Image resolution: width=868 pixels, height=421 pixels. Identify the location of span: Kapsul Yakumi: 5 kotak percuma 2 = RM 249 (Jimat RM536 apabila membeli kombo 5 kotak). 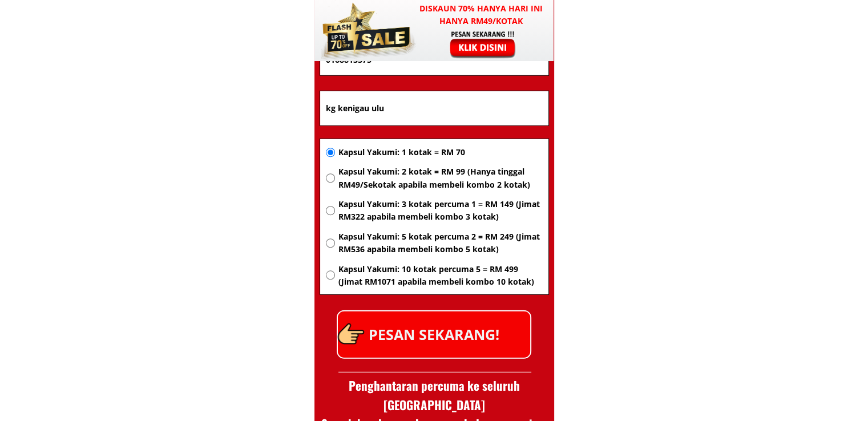
(440, 243).